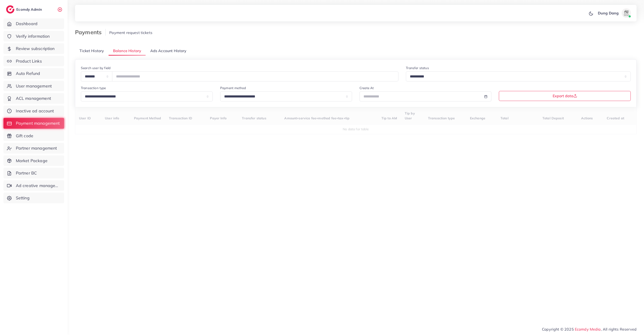  I want to click on span: Payment request tickets, so click(131, 33).